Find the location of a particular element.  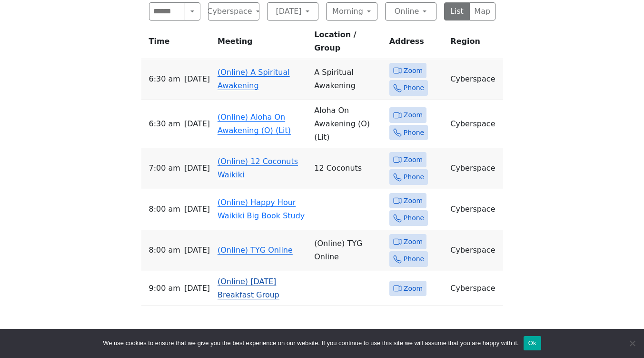

button: Morning is located at coordinates (352, 11).